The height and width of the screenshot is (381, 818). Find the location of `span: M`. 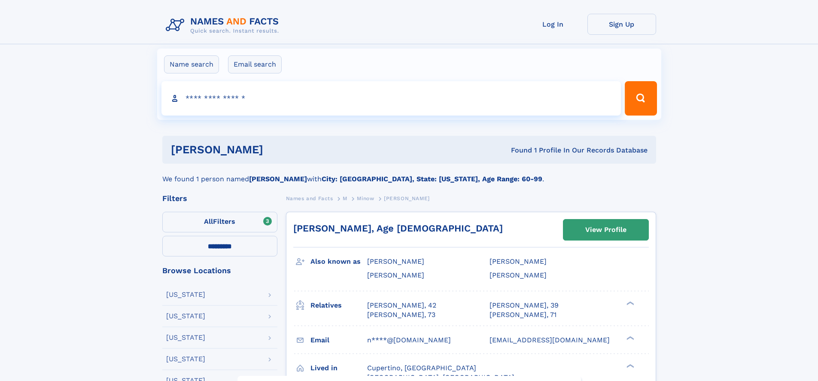

span: M is located at coordinates (345, 198).